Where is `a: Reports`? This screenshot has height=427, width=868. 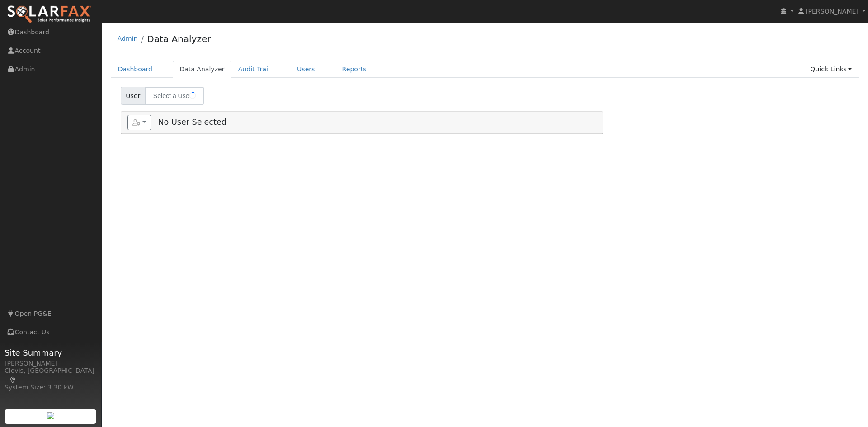
a: Reports is located at coordinates (355, 69).